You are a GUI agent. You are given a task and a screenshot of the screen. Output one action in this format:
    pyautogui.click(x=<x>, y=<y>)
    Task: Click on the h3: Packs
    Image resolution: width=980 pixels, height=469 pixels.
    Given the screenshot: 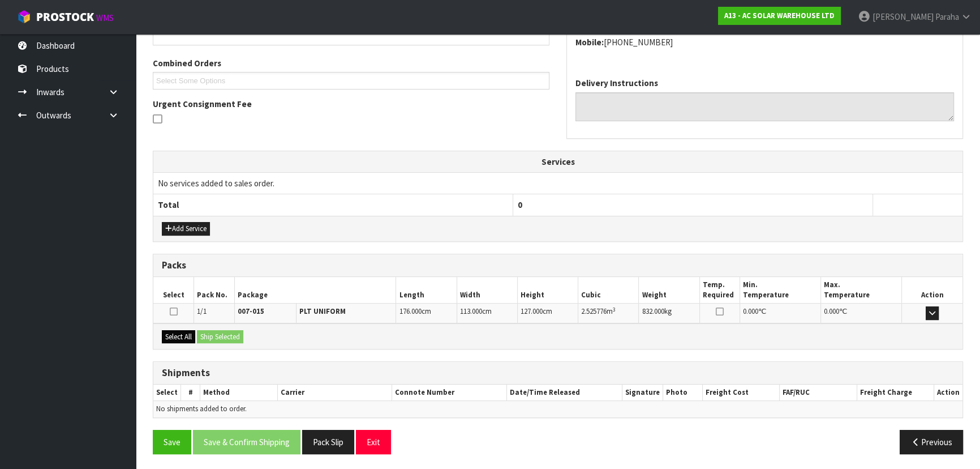 What is the action you would take?
    pyautogui.click(x=558, y=265)
    